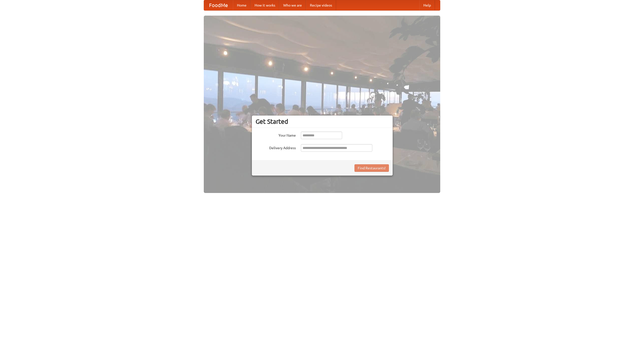 This screenshot has height=356, width=644. What do you see at coordinates (242, 5) in the screenshot?
I see `a: Home` at bounding box center [242, 5].